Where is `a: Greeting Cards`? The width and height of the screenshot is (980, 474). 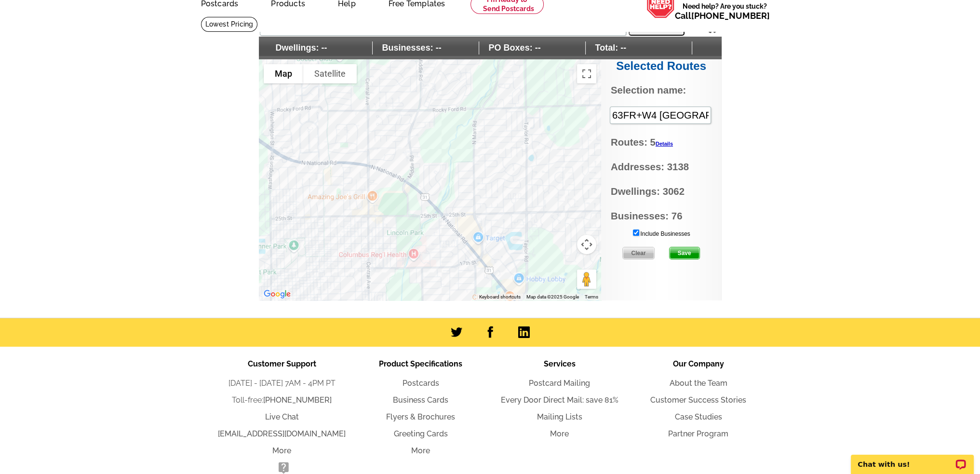 a: Greeting Cards is located at coordinates (421, 433).